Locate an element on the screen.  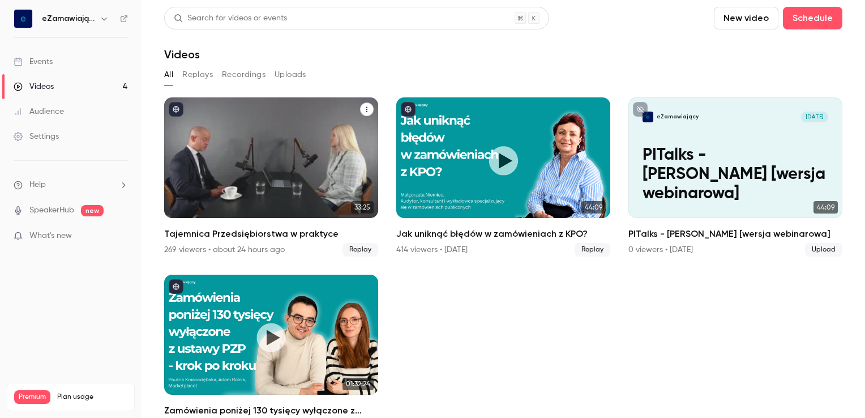
span: What's new is located at coordinates (50, 235).